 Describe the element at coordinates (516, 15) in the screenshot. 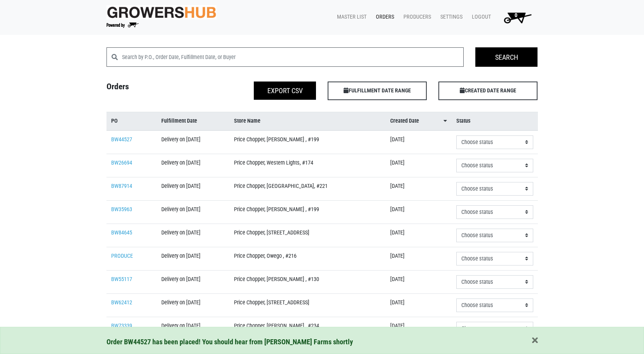

I see `span: 0` at that location.